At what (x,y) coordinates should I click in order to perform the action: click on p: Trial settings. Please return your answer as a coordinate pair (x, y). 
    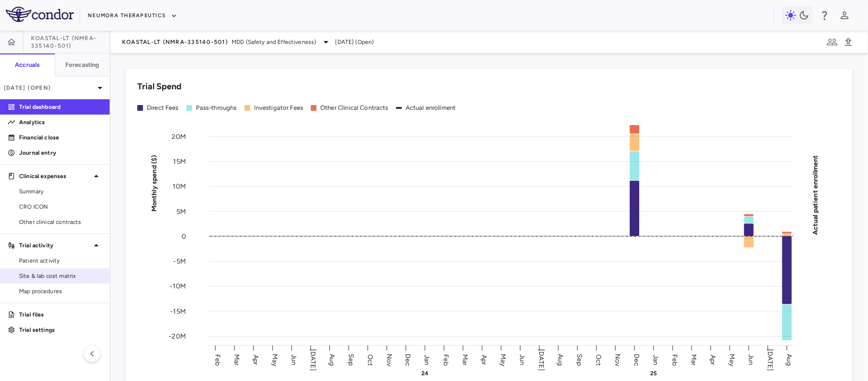
    Looking at the image, I should click on (61, 330).